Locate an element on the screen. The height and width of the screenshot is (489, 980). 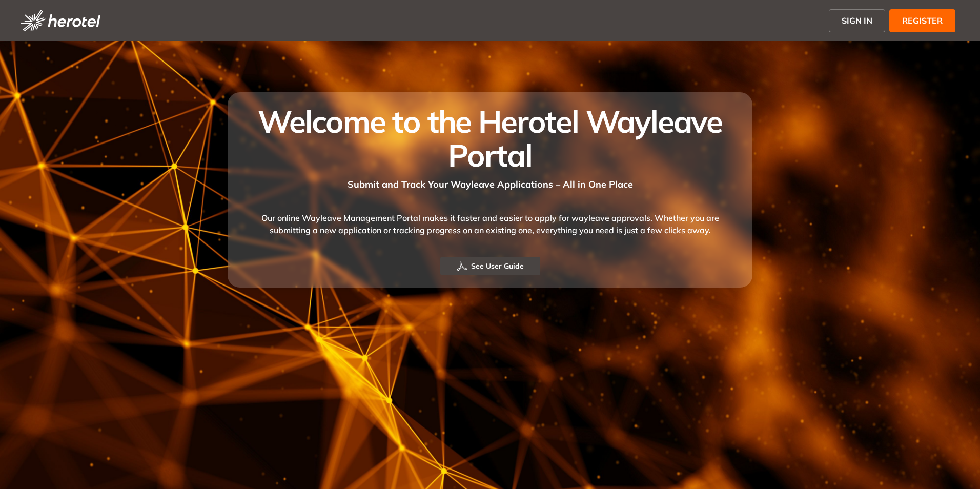
span: SIGN IN is located at coordinates (857, 20).